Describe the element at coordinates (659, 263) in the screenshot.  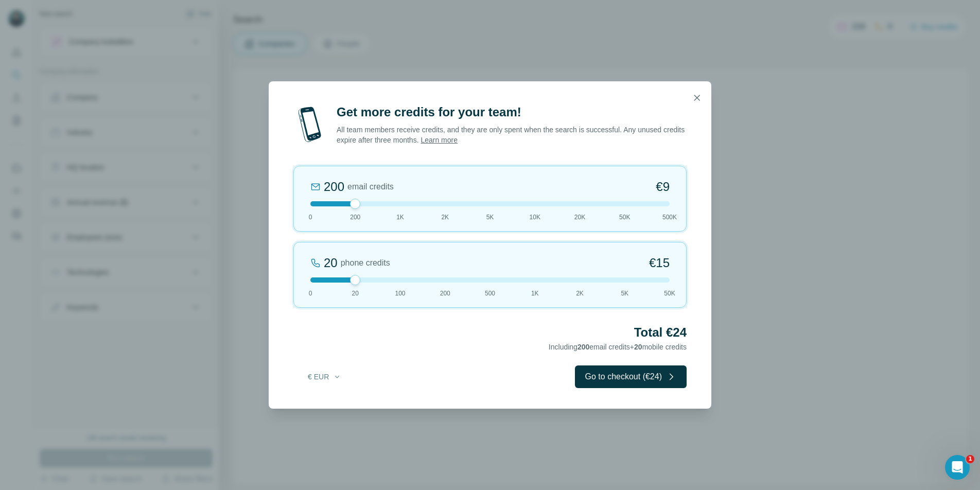
I see `span: €15` at that location.